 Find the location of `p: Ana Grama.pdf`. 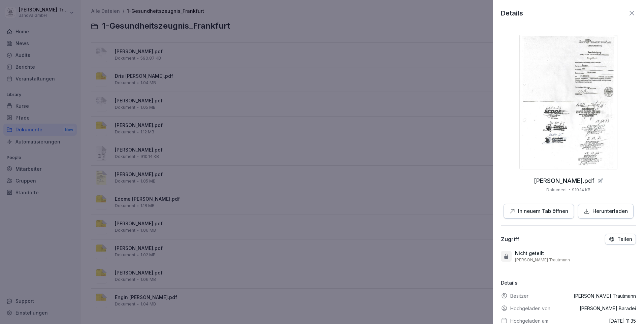

p: Ana Grama.pdf is located at coordinates (564, 181).